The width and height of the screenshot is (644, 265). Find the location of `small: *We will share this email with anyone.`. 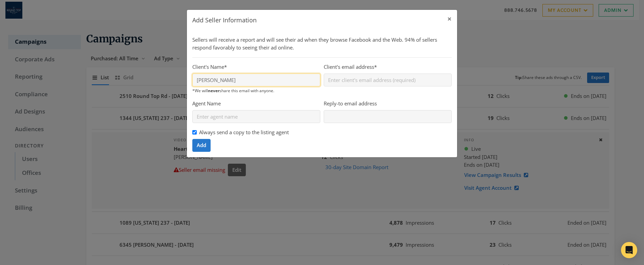

small: *We will share this email with anyone. is located at coordinates (233, 91).